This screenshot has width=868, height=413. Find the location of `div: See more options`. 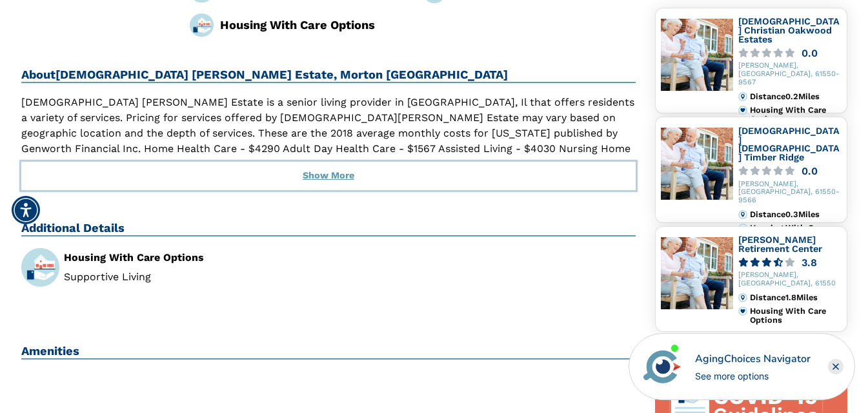

div: See more options is located at coordinates (753, 376).